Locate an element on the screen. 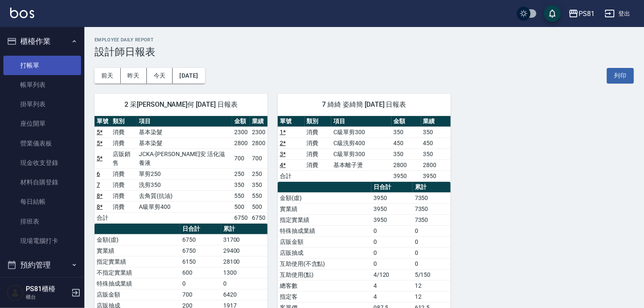 This screenshot has height=308, width=644. td: 去角質(抗油) is located at coordinates (185, 196).